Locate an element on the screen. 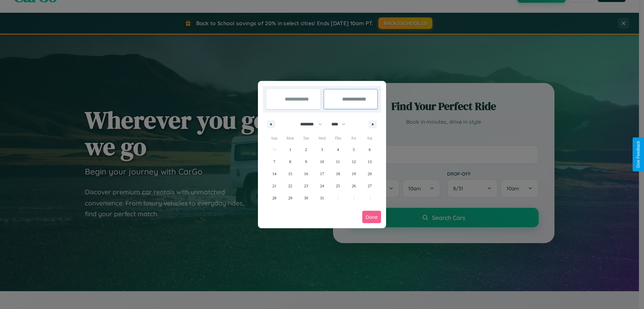 The height and width of the screenshot is (309, 644). button: 16 is located at coordinates (306, 174).